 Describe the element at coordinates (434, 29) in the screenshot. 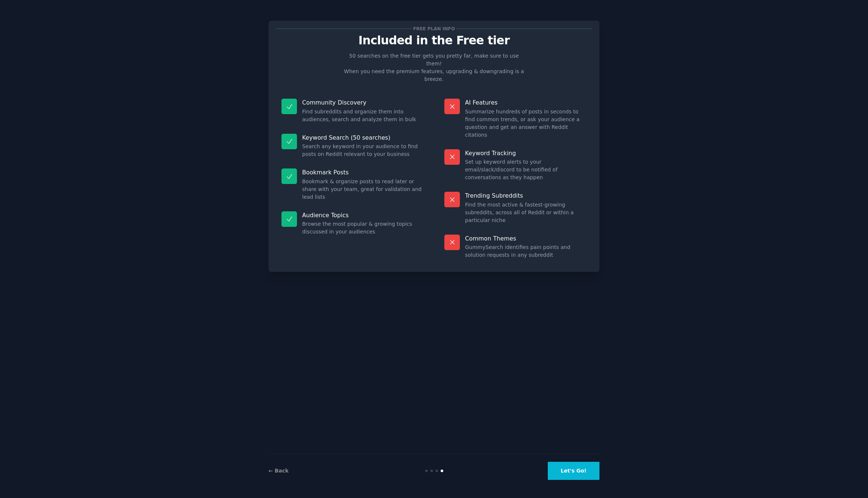

I see `span: Free plan info` at that location.